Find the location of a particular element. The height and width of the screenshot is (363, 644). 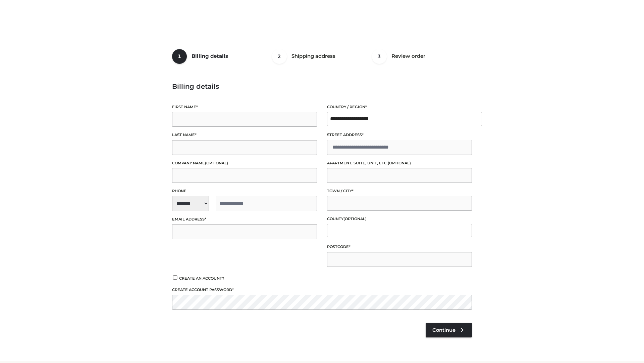

label: Town / City is located at coordinates (399, 191).